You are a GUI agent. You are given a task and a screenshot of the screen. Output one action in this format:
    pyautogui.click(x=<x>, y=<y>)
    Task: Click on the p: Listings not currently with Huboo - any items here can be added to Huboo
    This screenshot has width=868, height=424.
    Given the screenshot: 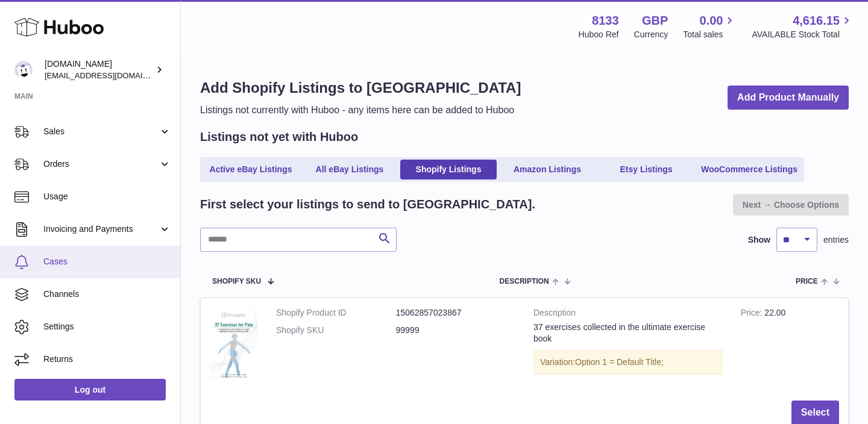 What is the action you would take?
    pyautogui.click(x=360, y=110)
    